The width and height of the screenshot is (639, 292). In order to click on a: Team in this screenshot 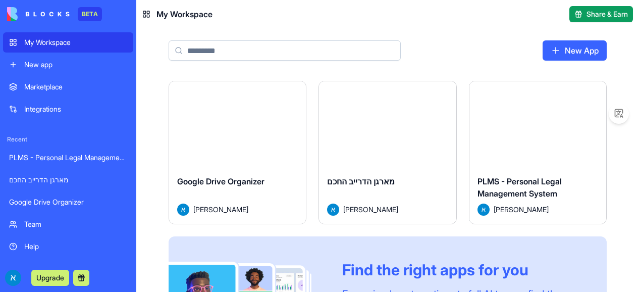, I will do `click(68, 224)`.